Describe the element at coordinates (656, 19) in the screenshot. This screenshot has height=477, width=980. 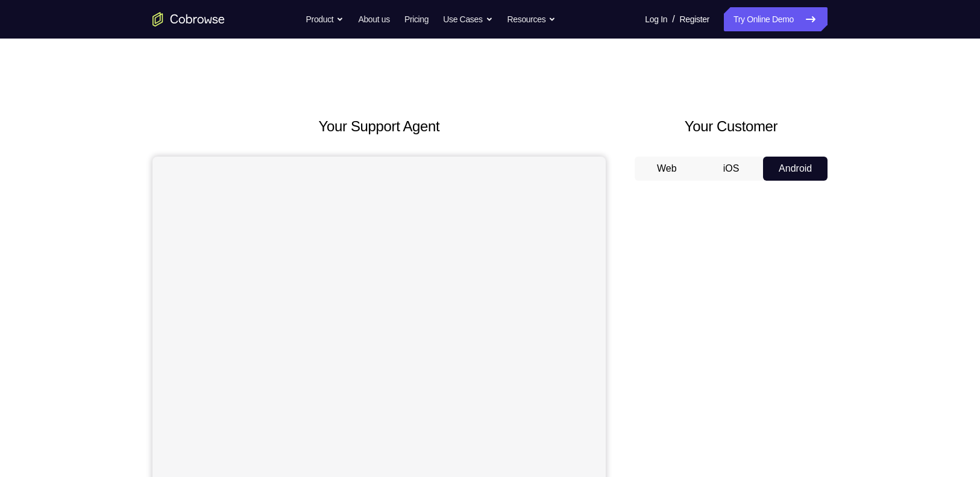
I see `a: Log In` at that location.